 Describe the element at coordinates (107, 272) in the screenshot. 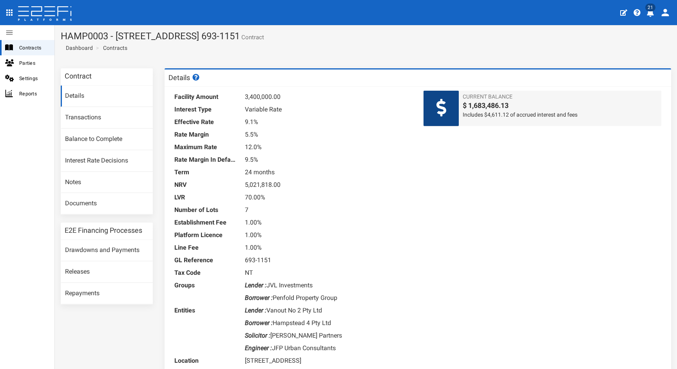

I see `a: Releases` at that location.